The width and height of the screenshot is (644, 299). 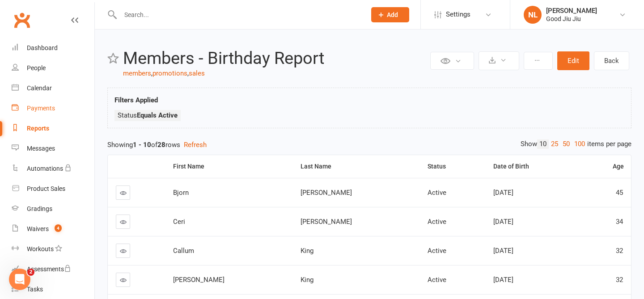 What do you see at coordinates (566, 144) in the screenshot?
I see `a: 50` at bounding box center [566, 144].